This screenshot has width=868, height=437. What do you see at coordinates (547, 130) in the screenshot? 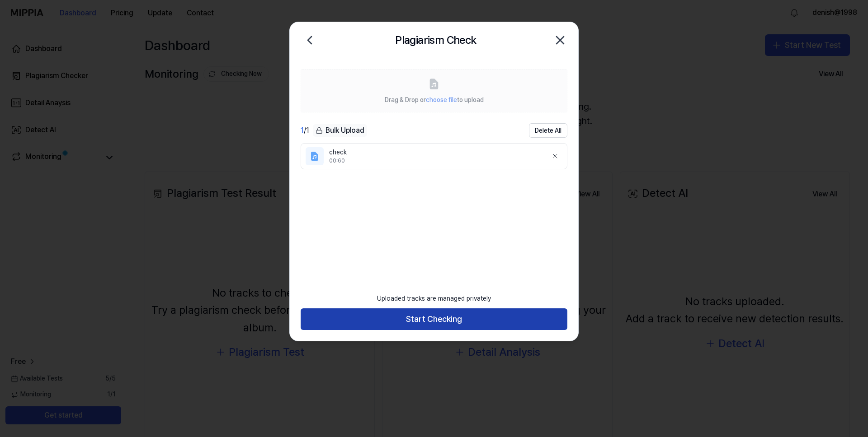
I see `button: Delete All` at bounding box center [547, 130].